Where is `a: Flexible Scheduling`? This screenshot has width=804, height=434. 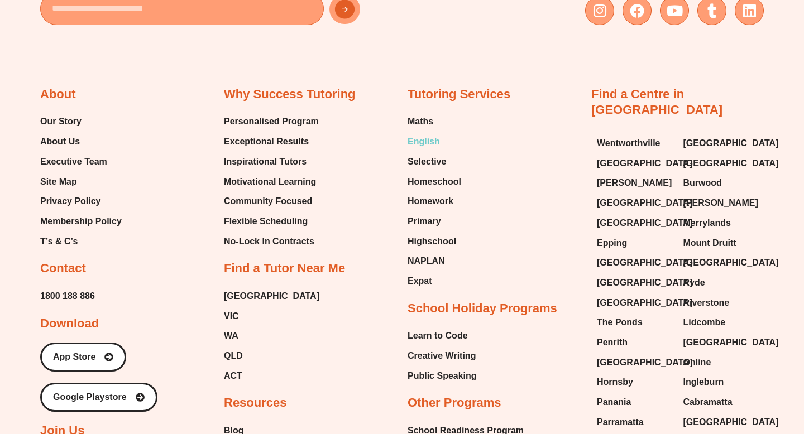 a: Flexible Scheduling is located at coordinates (271, 222).